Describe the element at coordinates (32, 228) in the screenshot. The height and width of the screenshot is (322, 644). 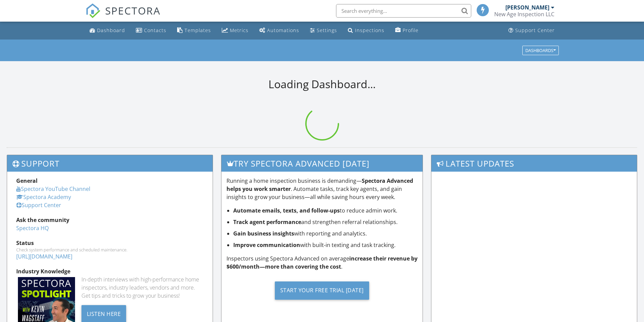
I see `a: Spectora HQ` at that location.